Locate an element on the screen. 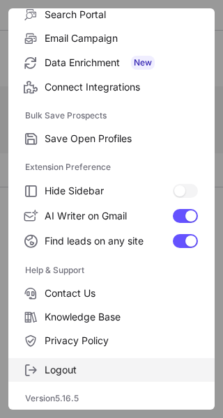 The height and width of the screenshot is (418, 223). span: Find leads on any site is located at coordinates (109, 241).